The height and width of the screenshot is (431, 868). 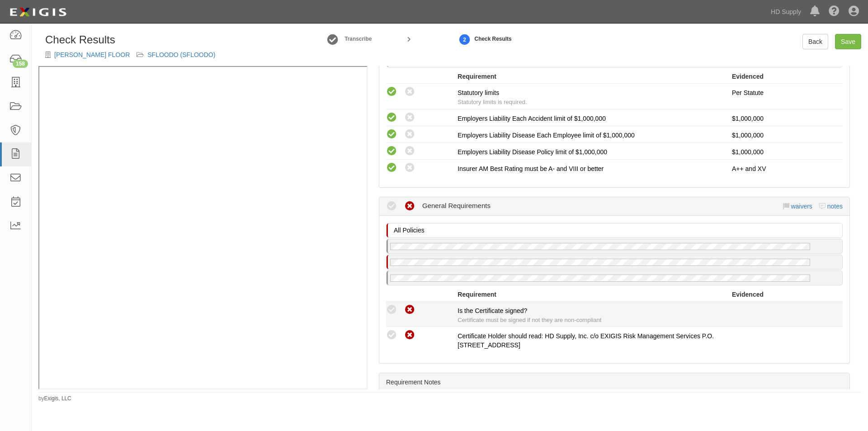 I want to click on small: Check Results, so click(x=493, y=39).